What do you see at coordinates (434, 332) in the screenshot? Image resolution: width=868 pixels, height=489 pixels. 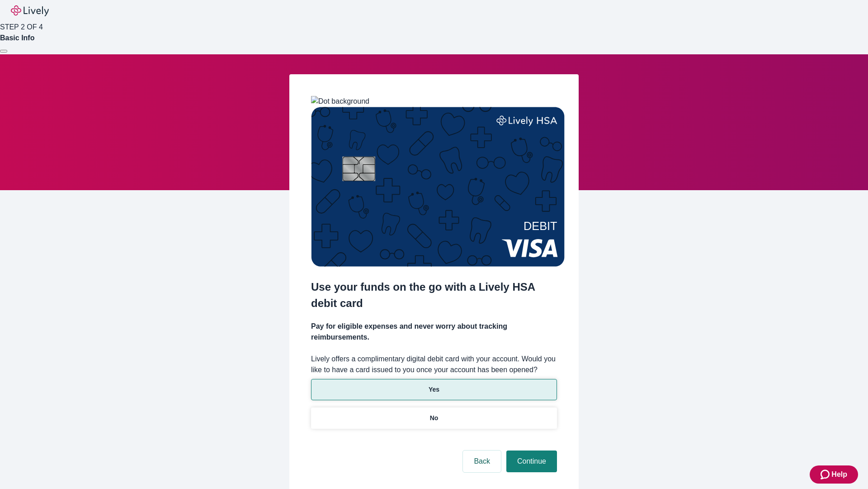 I see `h4: Pay for eligible expenses and never worry about tracking reimbursements.` at bounding box center [434, 332].